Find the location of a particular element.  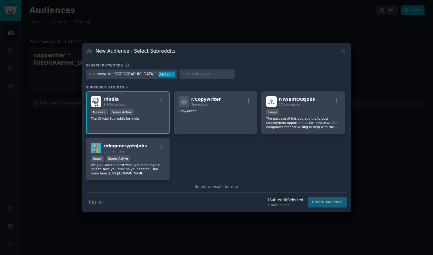

div: Small is located at coordinates (97, 158).